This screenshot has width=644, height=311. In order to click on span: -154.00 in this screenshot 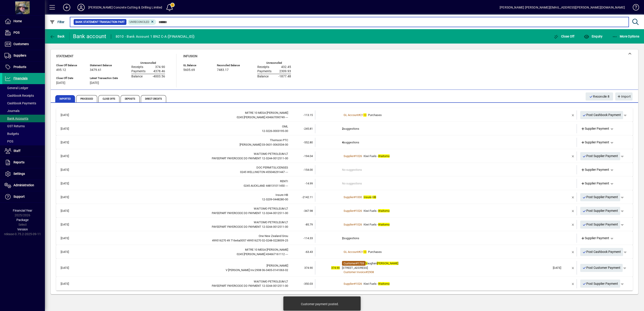, I will do `click(308, 170)`.